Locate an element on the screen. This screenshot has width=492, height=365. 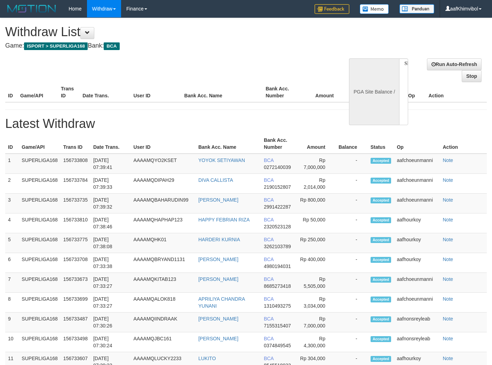
div: PGA Site Balance / is located at coordinates (374, 92).